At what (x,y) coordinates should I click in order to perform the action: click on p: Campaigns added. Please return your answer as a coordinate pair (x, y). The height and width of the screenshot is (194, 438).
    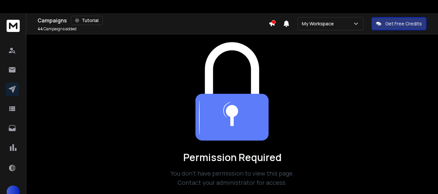
    Looking at the image, I should click on (57, 29).